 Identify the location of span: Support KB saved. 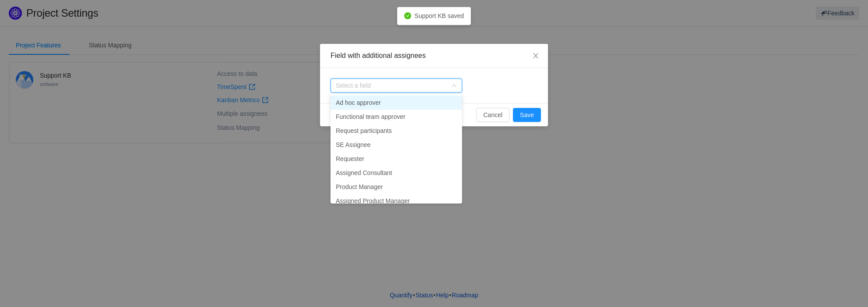
(439, 16).